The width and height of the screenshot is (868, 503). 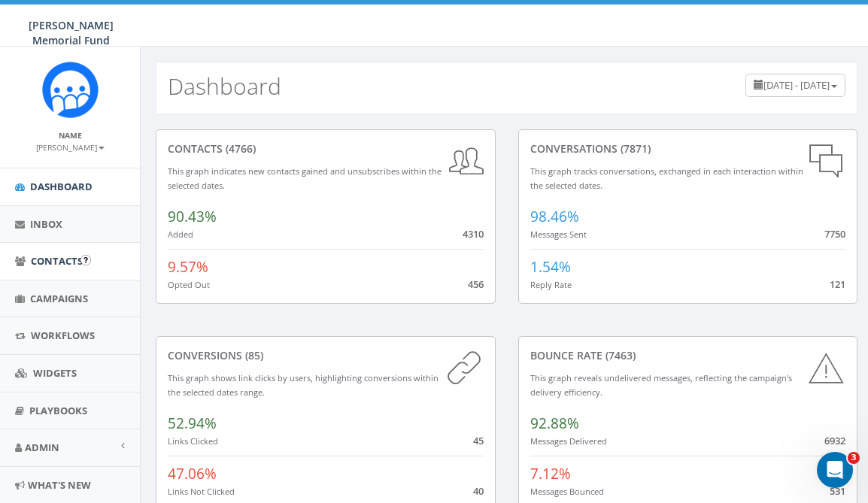 I want to click on small: Opted Out, so click(x=189, y=284).